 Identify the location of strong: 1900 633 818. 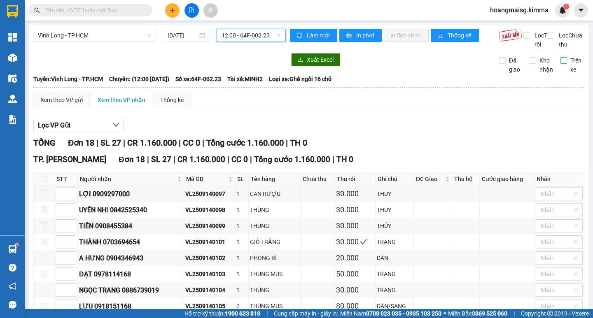
(242, 314).